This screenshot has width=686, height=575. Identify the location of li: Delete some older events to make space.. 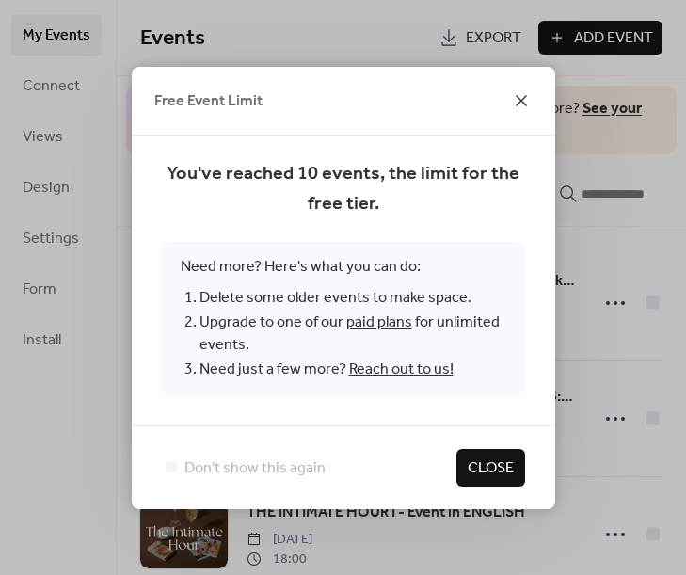
(353, 298).